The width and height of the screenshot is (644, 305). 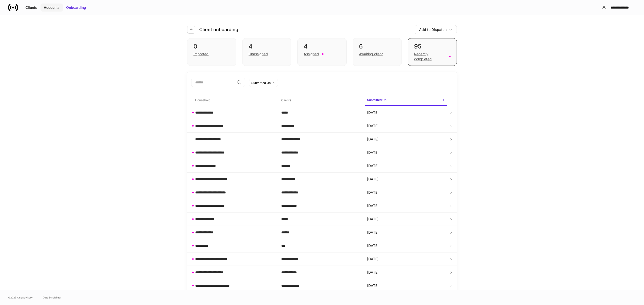 What do you see at coordinates (212, 52) in the screenshot?
I see `div: 0Imported` at bounding box center [212, 52].